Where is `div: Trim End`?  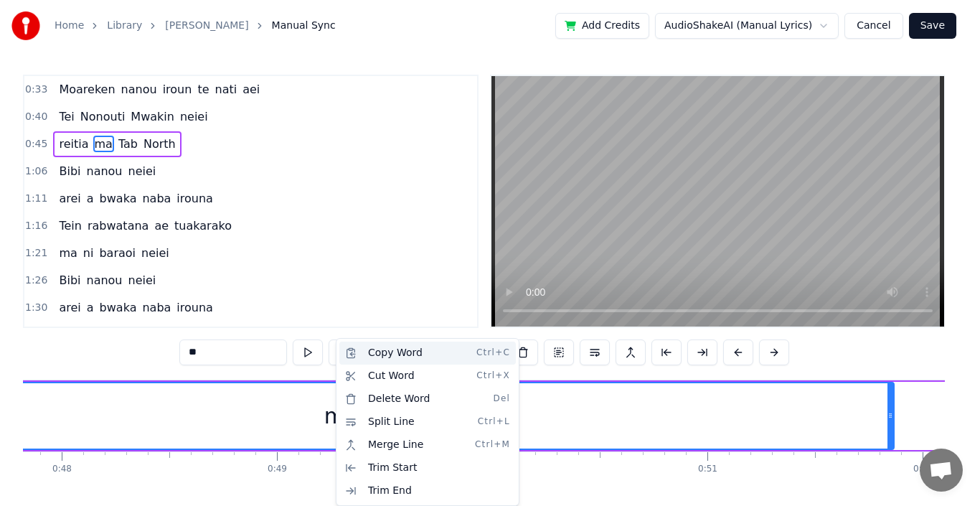
div: Trim End is located at coordinates (427, 491).